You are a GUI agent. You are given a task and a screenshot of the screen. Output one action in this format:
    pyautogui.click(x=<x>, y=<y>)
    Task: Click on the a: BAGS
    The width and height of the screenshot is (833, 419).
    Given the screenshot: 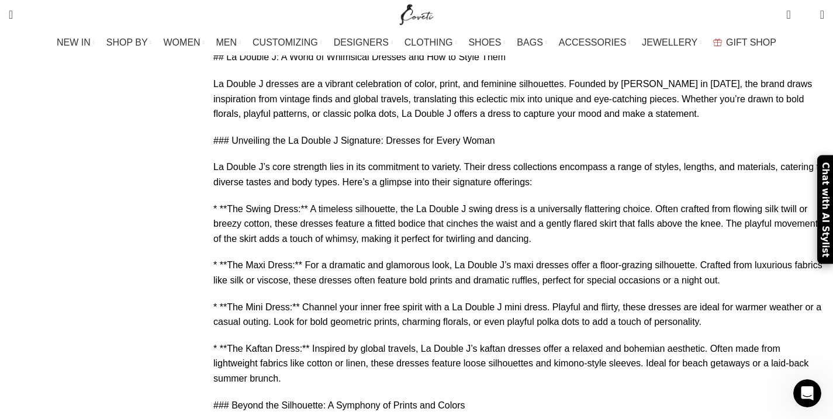 What is the action you would take?
    pyautogui.click(x=532, y=43)
    